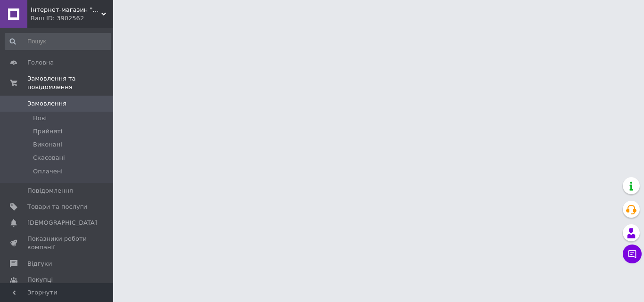  Describe the element at coordinates (72, 18) in the screenshot. I see `div: Ваш ID: 3902562` at that location.